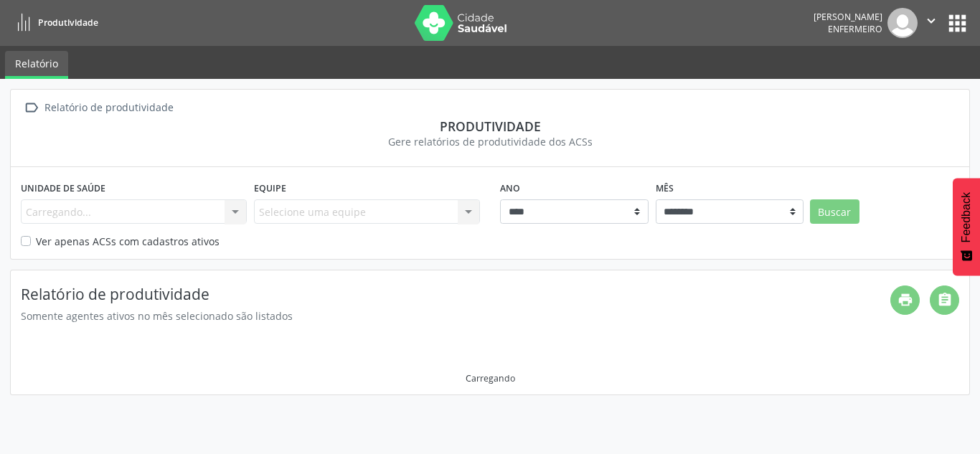 Image resolution: width=980 pixels, height=454 pixels. Describe the element at coordinates (98, 108) in the screenshot. I see `a:  Relatório de produtividade` at that location.